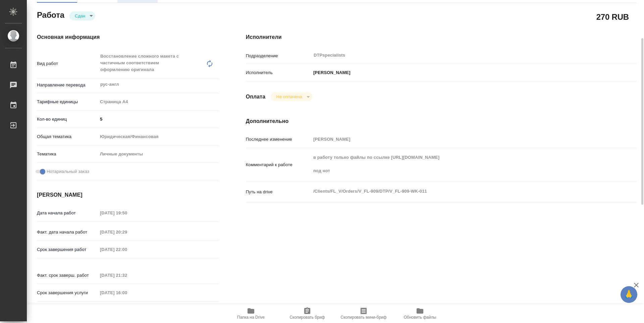  What do you see at coordinates (67, 275) in the screenshot?
I see `p: Факт. срок заверш. работ` at bounding box center [67, 275].